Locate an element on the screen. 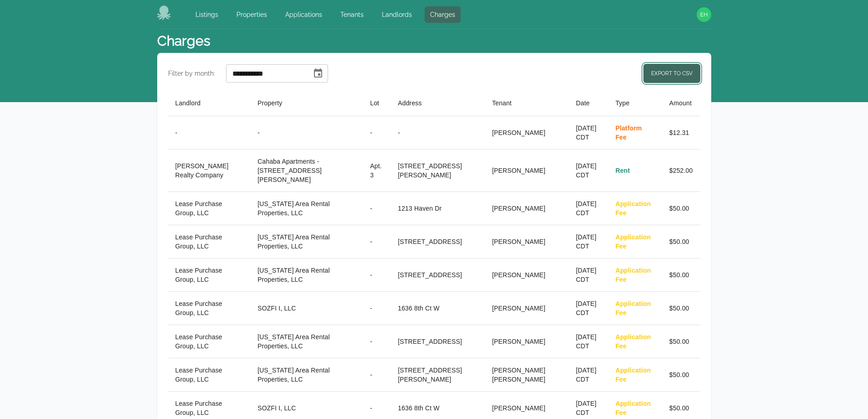 The image size is (868, 419). th: Address is located at coordinates (438, 103).